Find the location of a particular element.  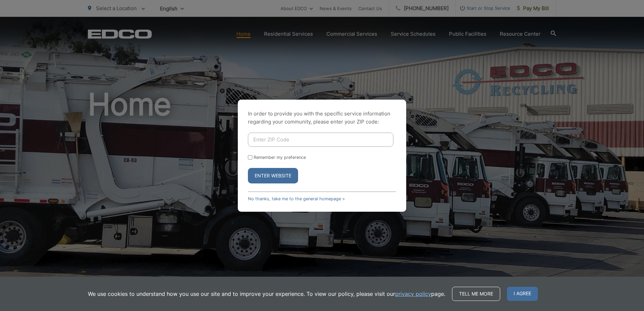

a: No thanks, take me to the general homepage > is located at coordinates (296, 199).